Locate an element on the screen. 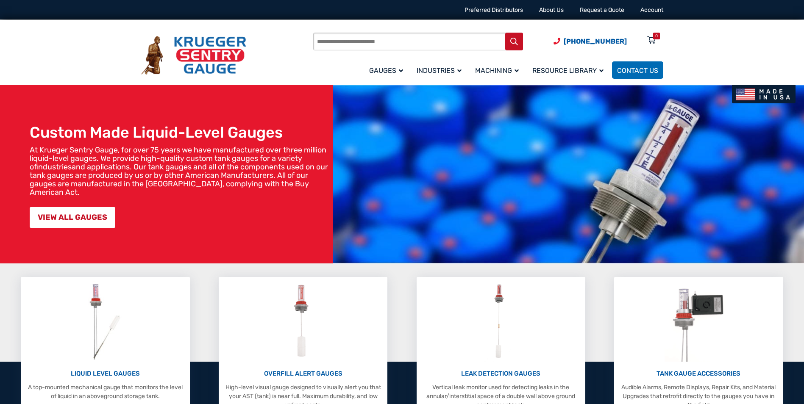 The image size is (804, 404). img: Tank Gauge Accessories is located at coordinates (698, 322).